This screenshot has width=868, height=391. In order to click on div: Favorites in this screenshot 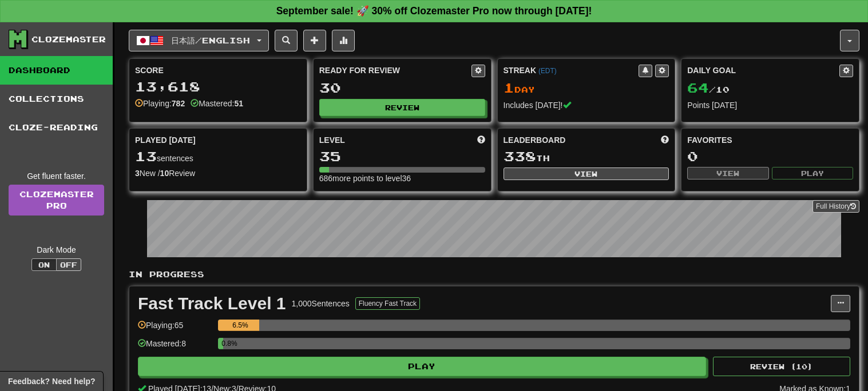, I will do `click(770, 140)`.